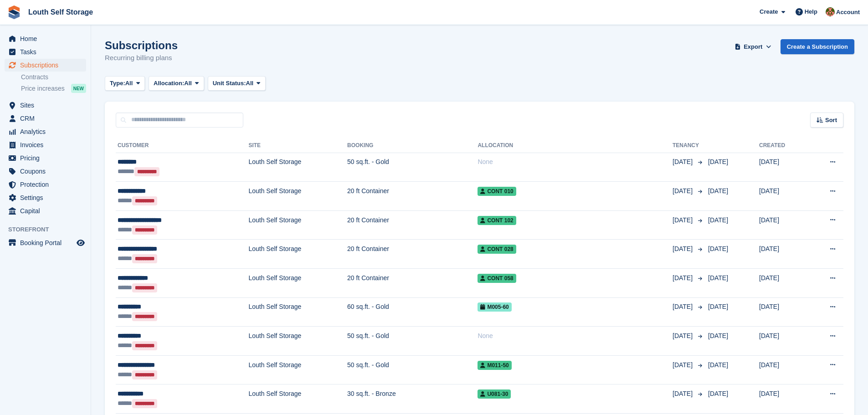 This screenshot has height=415, width=868. I want to click on span: Settings, so click(47, 197).